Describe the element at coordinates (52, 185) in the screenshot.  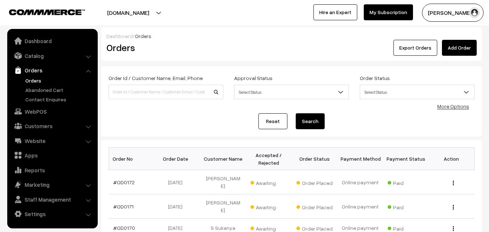
I see `a: Marketing` at that location.